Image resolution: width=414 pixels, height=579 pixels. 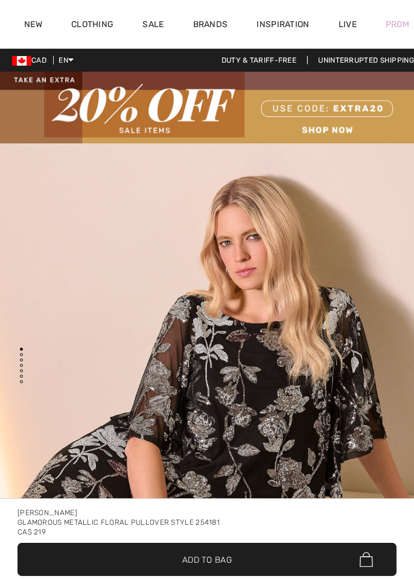 I want to click on button: Add to Bag, so click(x=207, y=560).